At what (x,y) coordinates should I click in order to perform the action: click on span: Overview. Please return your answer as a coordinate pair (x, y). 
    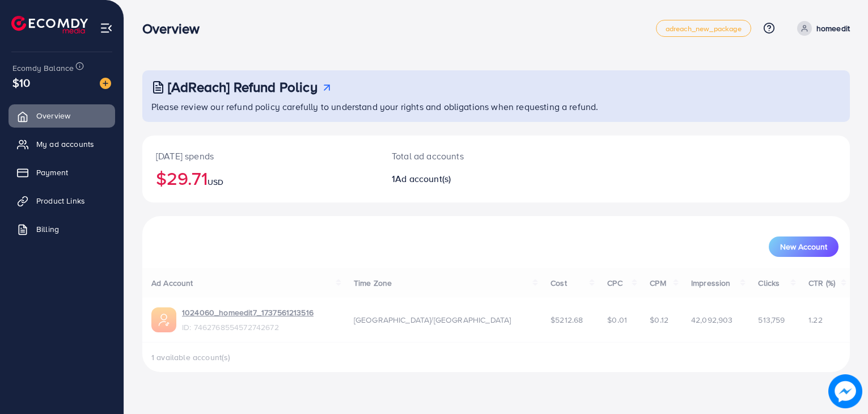
    Looking at the image, I should click on (53, 116).